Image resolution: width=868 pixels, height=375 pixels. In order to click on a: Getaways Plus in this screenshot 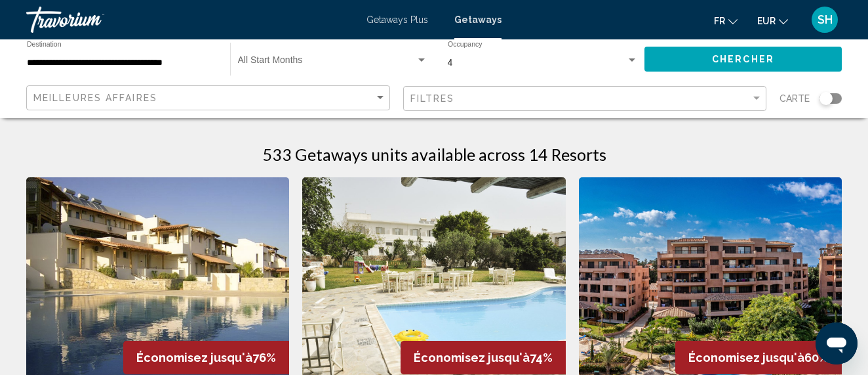, I will do `click(397, 20)`.